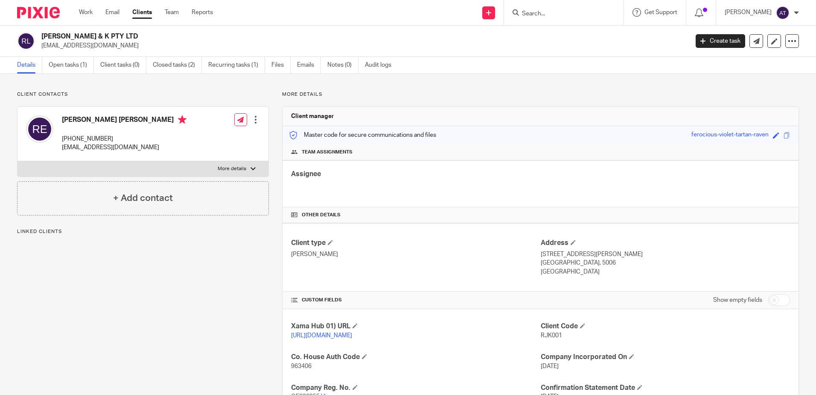 The image size is (816, 395). Describe the element at coordinates (738, 300) in the screenshot. I see `label: Show empty fields` at that location.